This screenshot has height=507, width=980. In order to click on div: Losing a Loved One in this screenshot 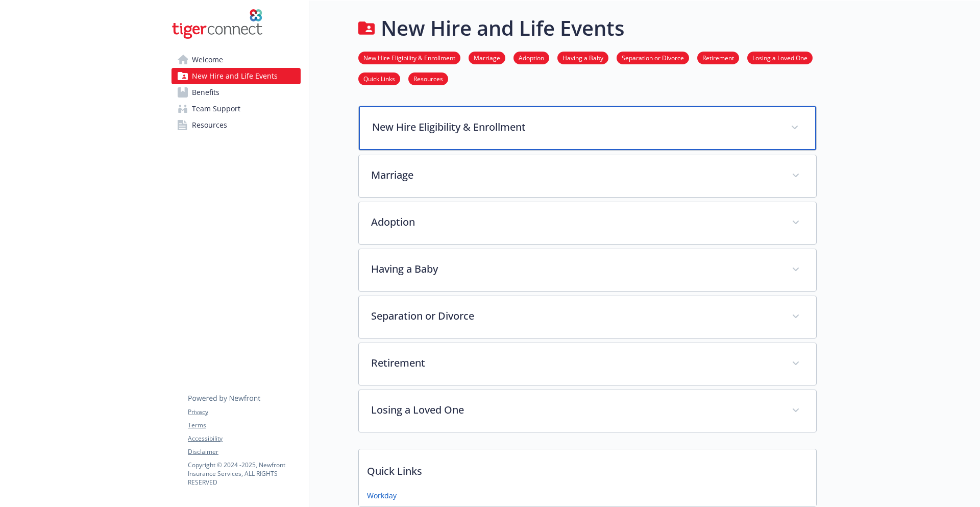, I will do `click(588, 411)`.